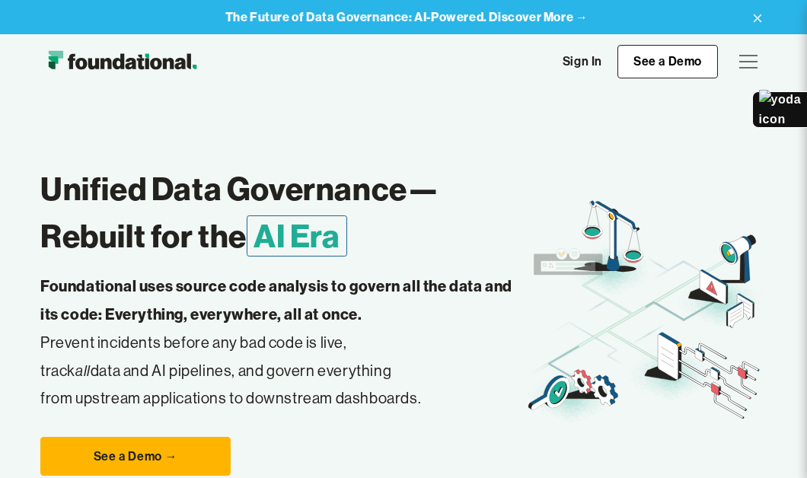 Image resolution: width=807 pixels, height=478 pixels. Describe the element at coordinates (83, 370) in the screenshot. I see `em: all` at that location.